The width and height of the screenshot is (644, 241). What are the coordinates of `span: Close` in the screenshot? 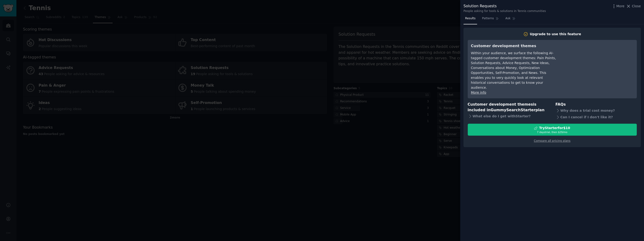 It's located at (637, 6).